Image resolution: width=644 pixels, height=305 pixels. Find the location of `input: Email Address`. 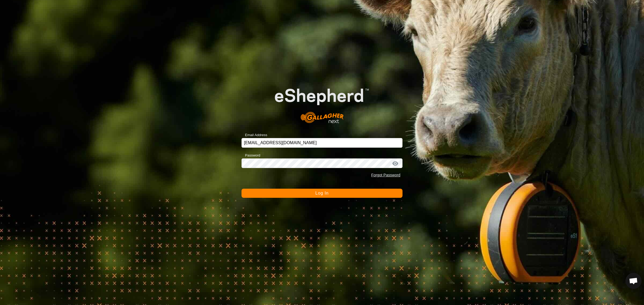

input: Email Address is located at coordinates (322, 143).